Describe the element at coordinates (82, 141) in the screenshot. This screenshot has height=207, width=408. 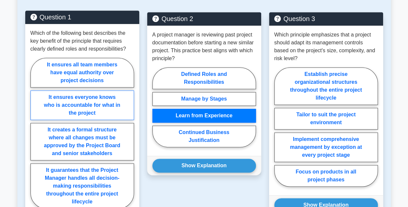
I see `label: It creates a formal structure where all changes must be approved by the Project Board and senior ...` at that location.